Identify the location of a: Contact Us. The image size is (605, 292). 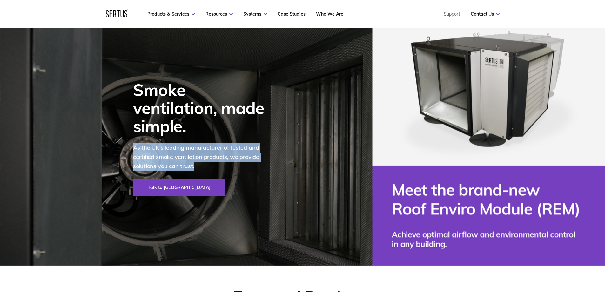
(485, 14).